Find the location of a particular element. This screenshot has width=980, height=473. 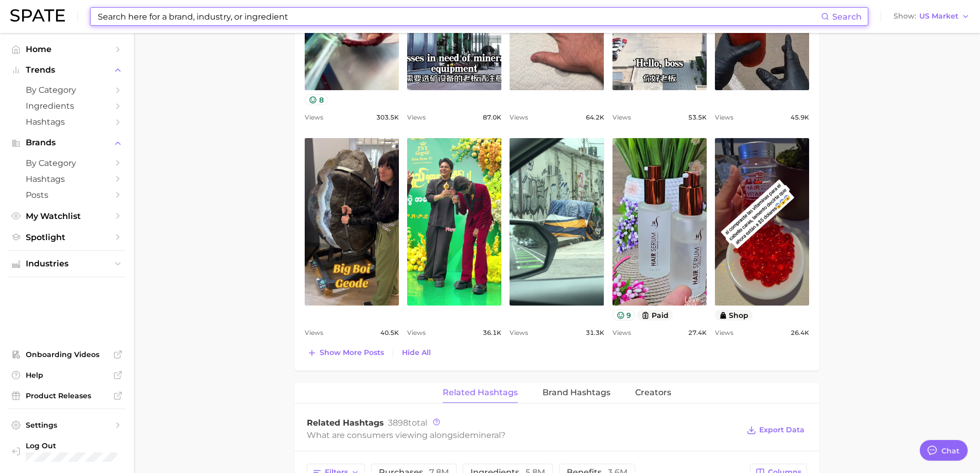

span: 31.3k is located at coordinates (595, 333).